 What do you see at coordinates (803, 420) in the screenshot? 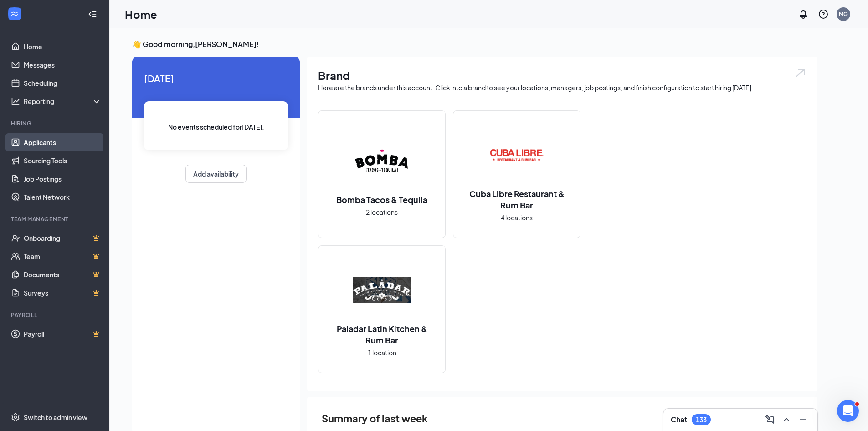
I see `svg: Minimize` at bounding box center [803, 420].